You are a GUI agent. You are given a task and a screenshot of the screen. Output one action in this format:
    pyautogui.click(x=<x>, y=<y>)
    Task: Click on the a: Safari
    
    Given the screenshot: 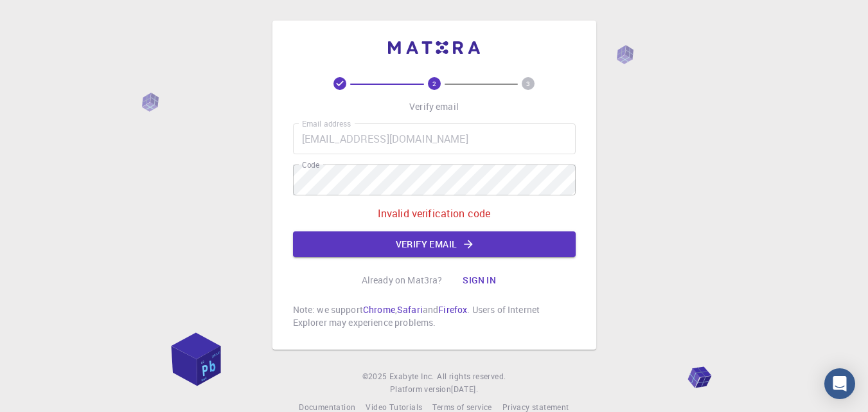 What is the action you would take?
    pyautogui.click(x=410, y=309)
    